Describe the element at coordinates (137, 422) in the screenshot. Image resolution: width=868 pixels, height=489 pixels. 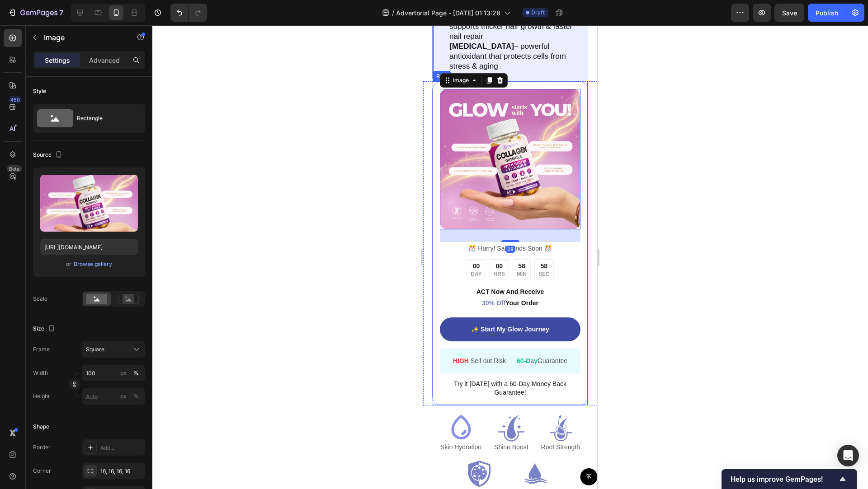
I see `p: Root Strength` at that location.